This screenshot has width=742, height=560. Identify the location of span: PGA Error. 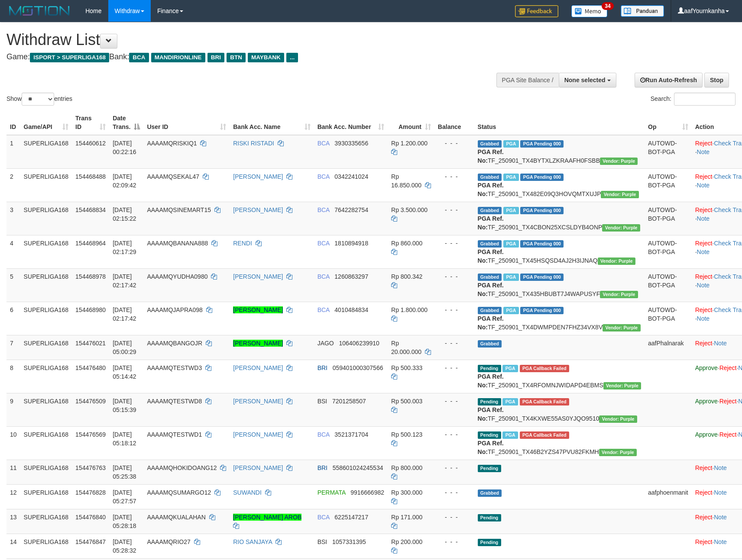
(544, 402).